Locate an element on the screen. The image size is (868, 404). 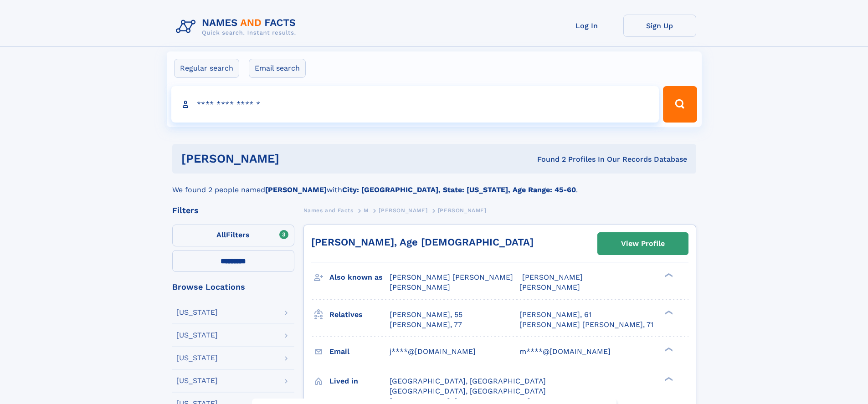
div: Filters is located at coordinates (233, 210).